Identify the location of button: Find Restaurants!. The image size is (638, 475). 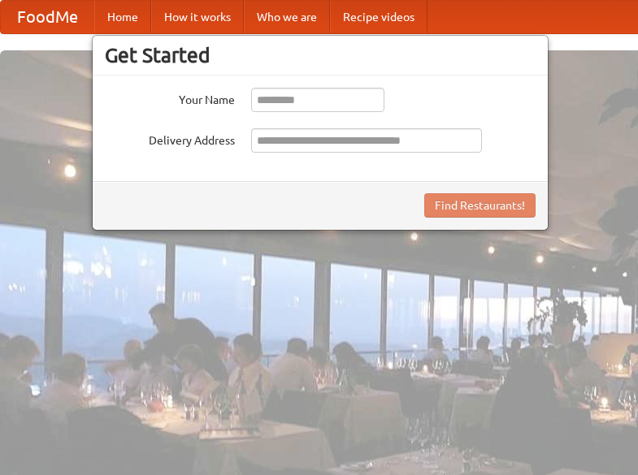
(479, 205).